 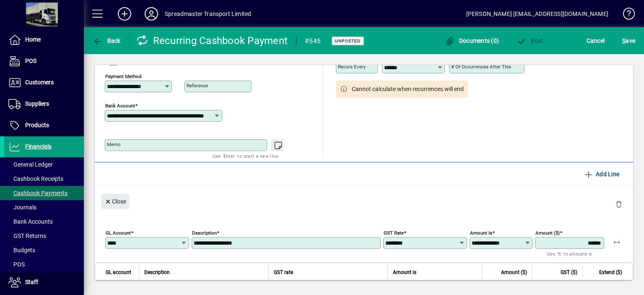 What do you see at coordinates (393, 233) in the screenshot?
I see `mat-label: GST rate` at bounding box center [393, 233].